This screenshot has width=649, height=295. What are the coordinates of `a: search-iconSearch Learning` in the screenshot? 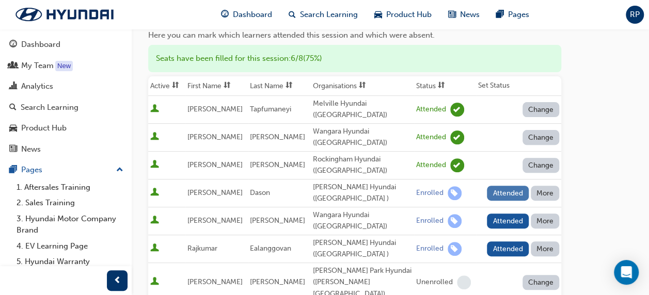 It's located at (323, 14).